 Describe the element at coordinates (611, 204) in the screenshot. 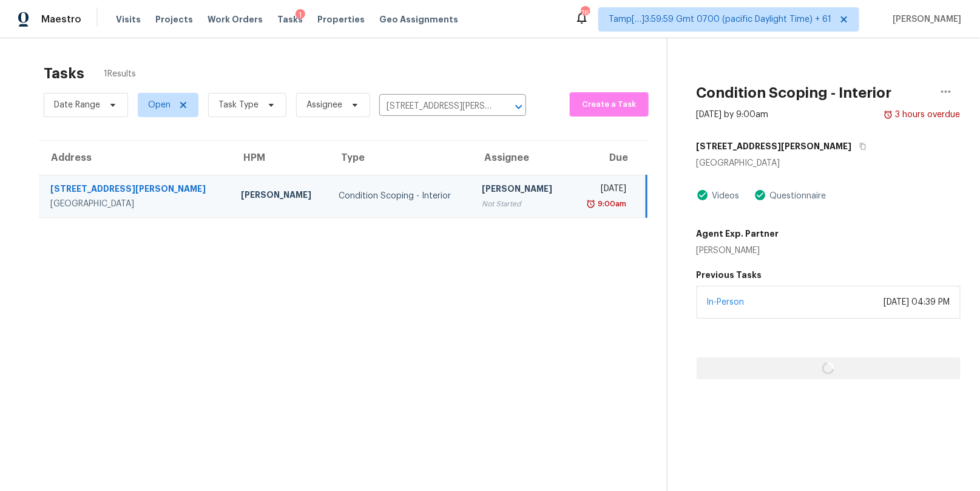

I see `div: 9:00am` at that location.